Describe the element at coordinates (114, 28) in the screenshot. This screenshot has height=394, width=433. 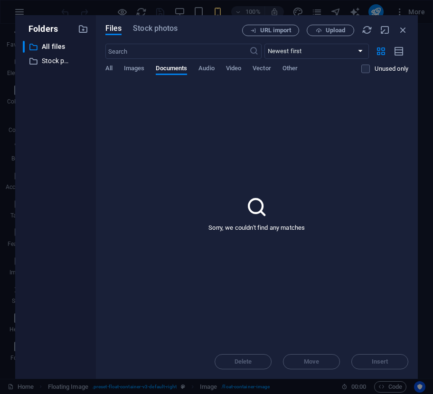
I see `span: Files` at that location.